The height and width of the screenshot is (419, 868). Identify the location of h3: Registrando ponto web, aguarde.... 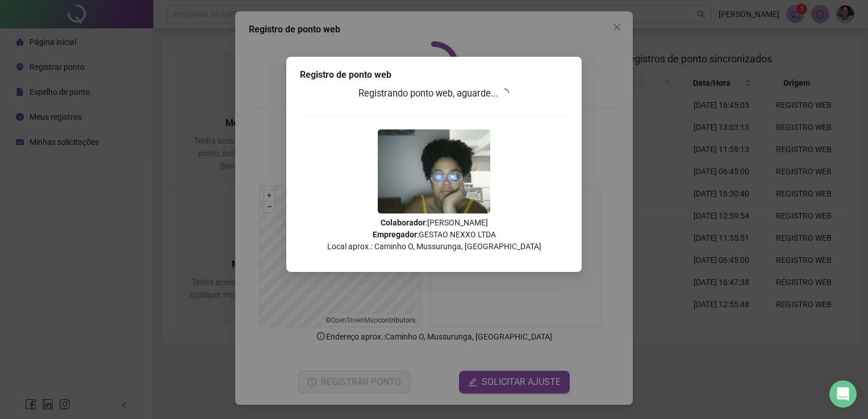
(434, 94).